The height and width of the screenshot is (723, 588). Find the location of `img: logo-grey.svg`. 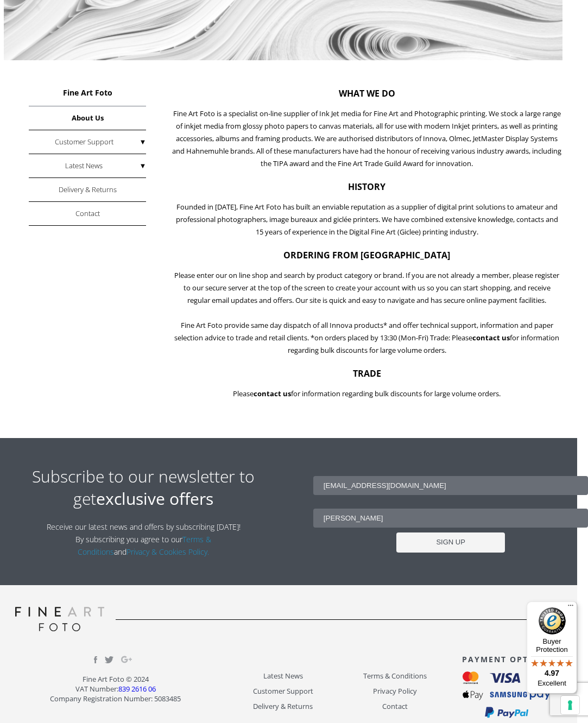

img: logo-grey.svg is located at coordinates (60, 619).